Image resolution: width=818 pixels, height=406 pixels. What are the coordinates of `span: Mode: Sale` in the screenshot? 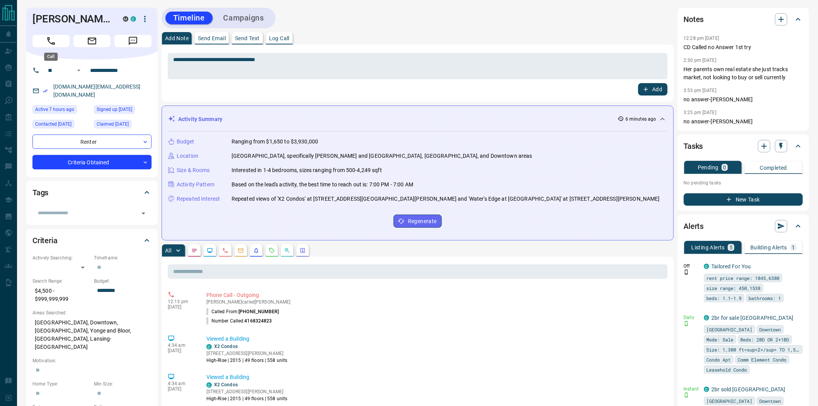 It's located at (721, 340).